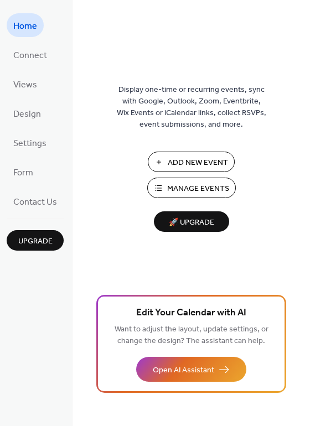 Image resolution: width=310 pixels, height=426 pixels. What do you see at coordinates (35, 240) in the screenshot?
I see `button: Upgrade` at bounding box center [35, 240].